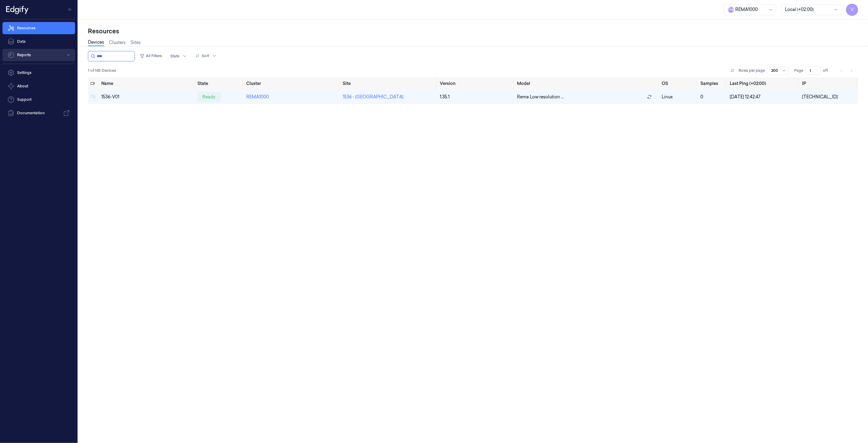 This screenshot has height=443, width=868. I want to click on a: Devices, so click(96, 42).